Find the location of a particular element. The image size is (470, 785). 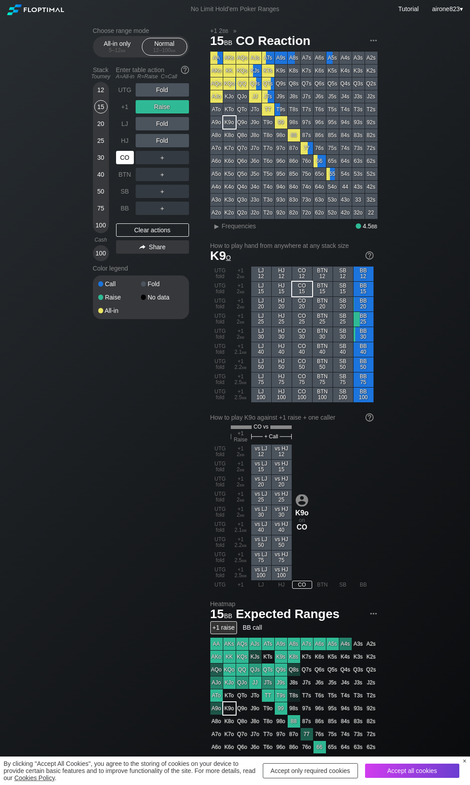

div: 96o is located at coordinates (281, 161).